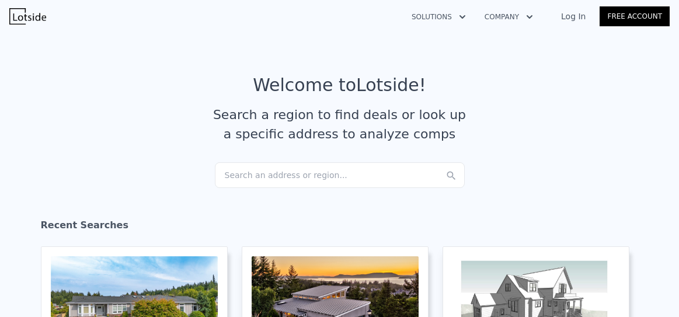 This screenshot has width=679, height=317. I want to click on a: Free Account, so click(635, 16).